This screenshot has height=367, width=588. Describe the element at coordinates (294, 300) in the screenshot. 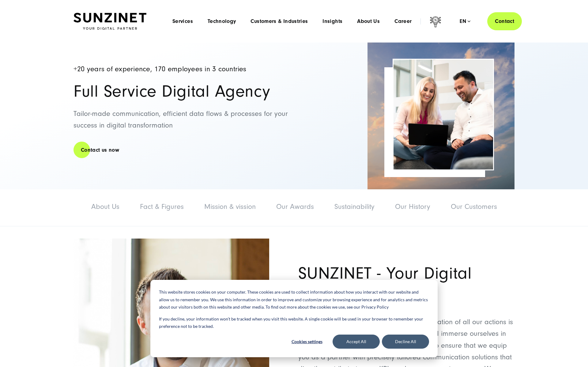

I see `p: This website stores cookies on your computer. These cookies are used to collect information about...` at that location.